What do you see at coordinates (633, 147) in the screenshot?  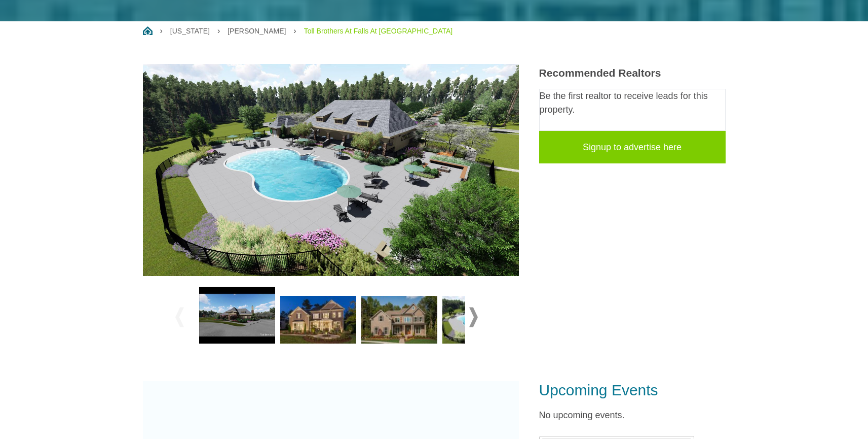 I see `a: Signup to advertise here` at bounding box center [633, 147].